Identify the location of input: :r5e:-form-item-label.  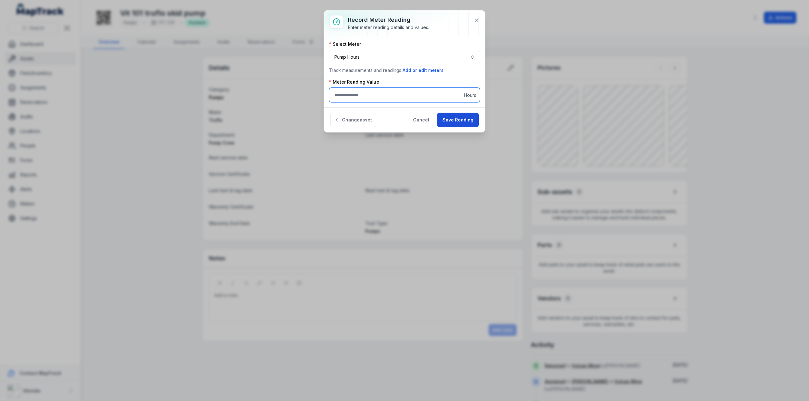
(404, 95).